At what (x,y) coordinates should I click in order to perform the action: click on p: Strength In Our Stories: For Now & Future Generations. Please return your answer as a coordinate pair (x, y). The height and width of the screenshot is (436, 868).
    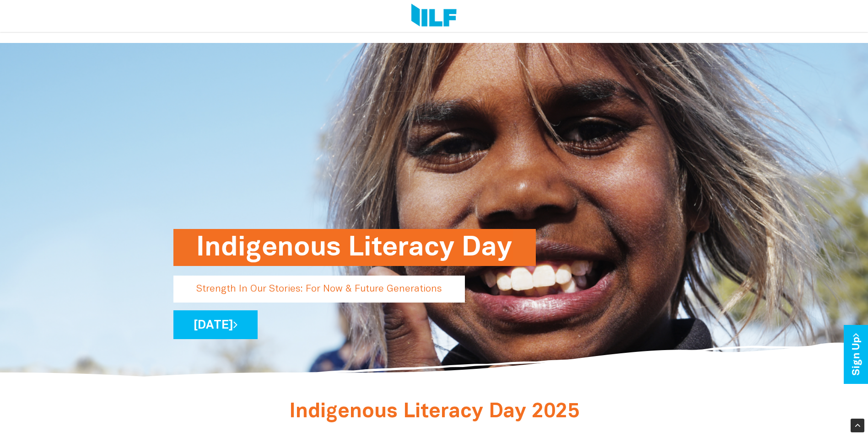
    Looking at the image, I should click on (319, 289).